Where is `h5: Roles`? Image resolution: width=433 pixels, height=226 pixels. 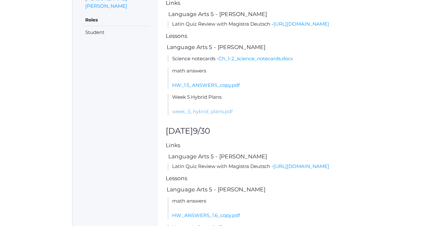 h5: Roles is located at coordinates (117, 20).